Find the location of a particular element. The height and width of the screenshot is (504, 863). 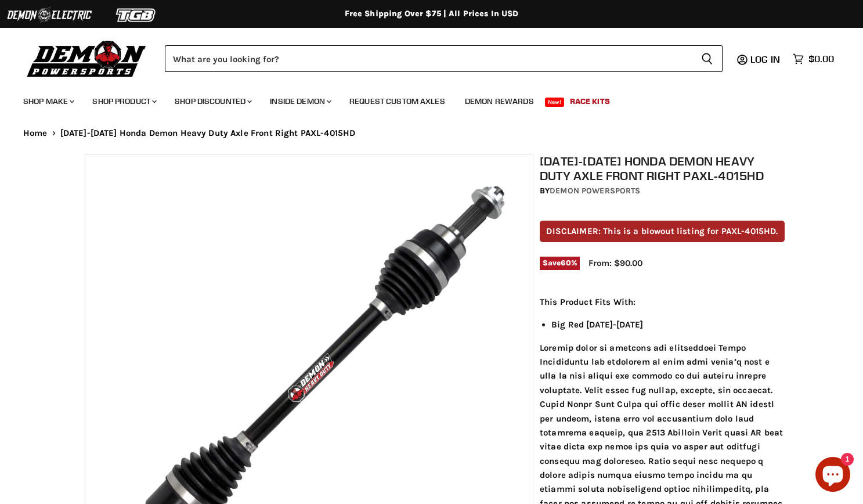

a: Shop Make is located at coordinates (47, 101).